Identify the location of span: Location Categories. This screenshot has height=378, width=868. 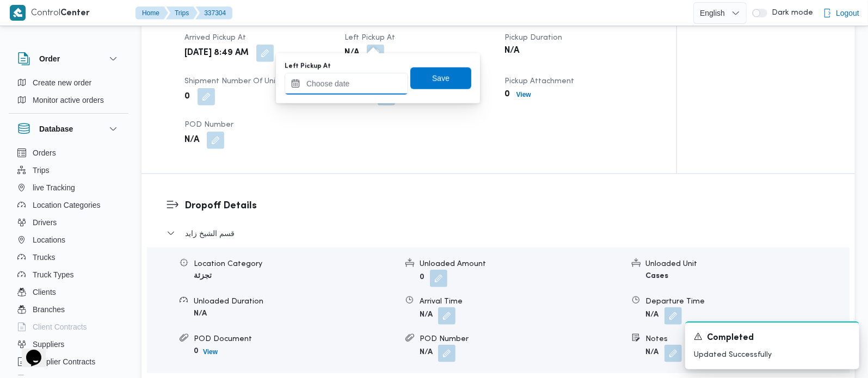
(67, 205).